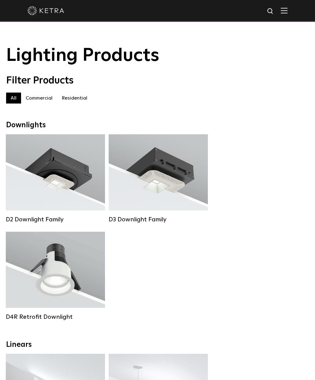  I want to click on a: D4R Retrofit Downlight Lumen Output:800Colors:White / BlackBeam Angles:15° / 25° / 40° / 60°Watta..., so click(55, 276).